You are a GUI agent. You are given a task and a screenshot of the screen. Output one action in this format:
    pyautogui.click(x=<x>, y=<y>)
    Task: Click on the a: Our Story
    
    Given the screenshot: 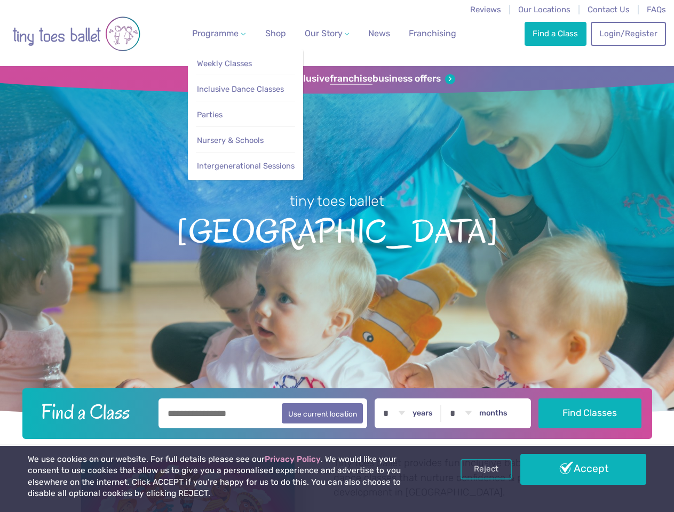 What is the action you would take?
    pyautogui.click(x=327, y=34)
    